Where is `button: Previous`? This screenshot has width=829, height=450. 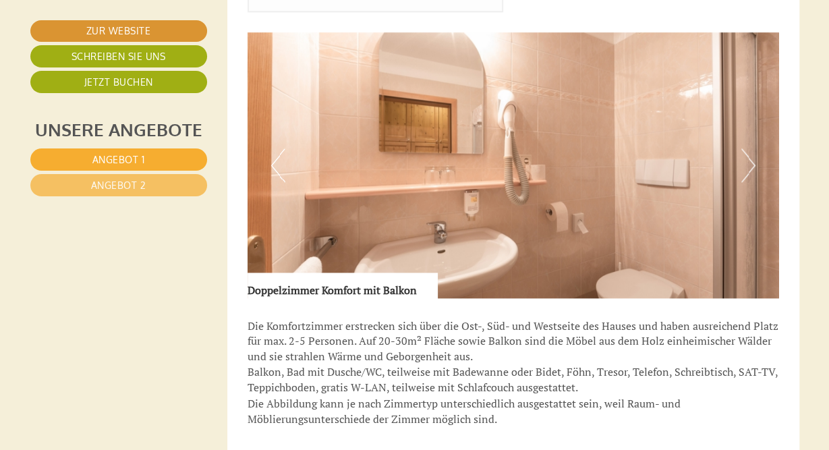 button: Previous is located at coordinates (278, 165).